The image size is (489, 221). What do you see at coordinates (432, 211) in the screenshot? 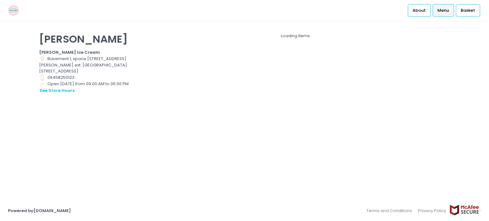
I see `a: Privacy Policy` at bounding box center [432, 211].